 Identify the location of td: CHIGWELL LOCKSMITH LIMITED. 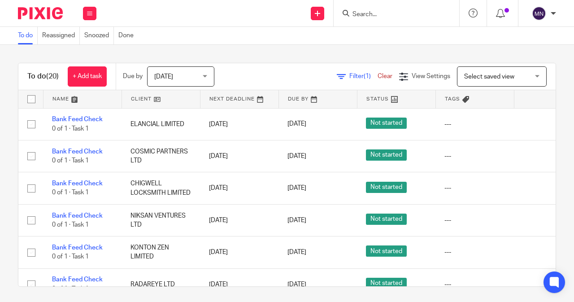
(161, 188).